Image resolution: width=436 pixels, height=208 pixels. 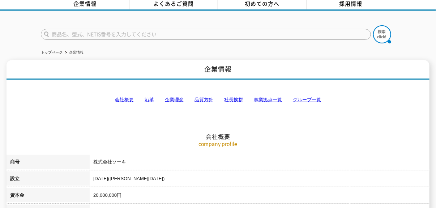 What do you see at coordinates (218, 70) in the screenshot?
I see `h1: 企業情報` at bounding box center [218, 70].